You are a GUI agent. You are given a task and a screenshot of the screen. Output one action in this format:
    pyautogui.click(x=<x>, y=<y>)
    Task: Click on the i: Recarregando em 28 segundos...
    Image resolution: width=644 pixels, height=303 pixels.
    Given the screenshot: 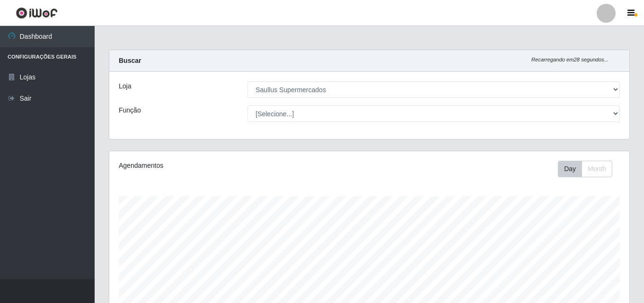 What is the action you would take?
    pyautogui.click(x=570, y=60)
    